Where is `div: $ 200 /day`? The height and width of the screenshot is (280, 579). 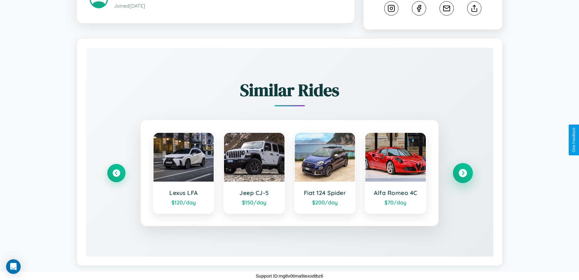
div: $ 200 /day is located at coordinates (325, 202).